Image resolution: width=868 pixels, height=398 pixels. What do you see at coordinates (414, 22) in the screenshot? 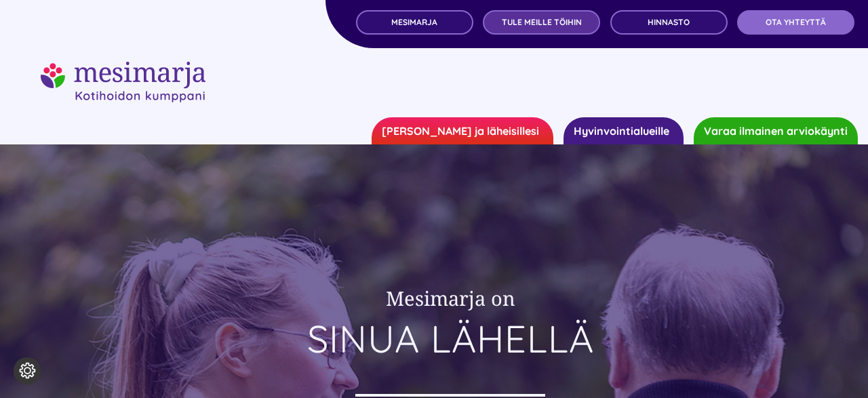
I see `span: MESIMARJA` at bounding box center [414, 22].